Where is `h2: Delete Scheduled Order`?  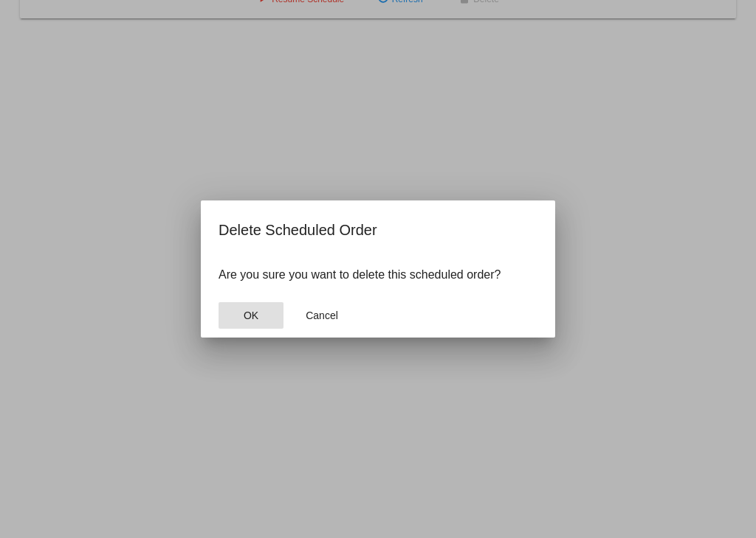
h2: Delete Scheduled Order is located at coordinates (378, 230).